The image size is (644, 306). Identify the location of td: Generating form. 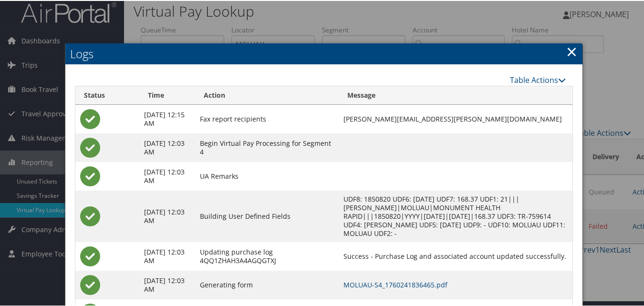
(267, 284).